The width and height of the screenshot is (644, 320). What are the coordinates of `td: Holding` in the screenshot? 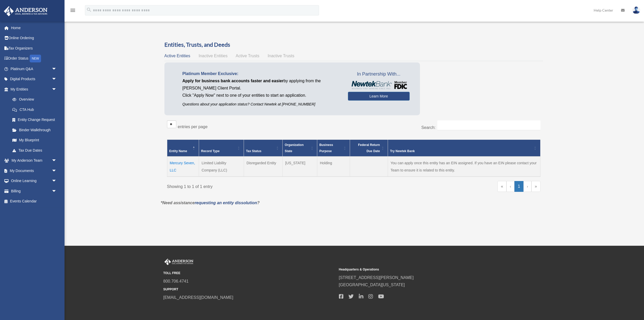 It's located at (334, 167).